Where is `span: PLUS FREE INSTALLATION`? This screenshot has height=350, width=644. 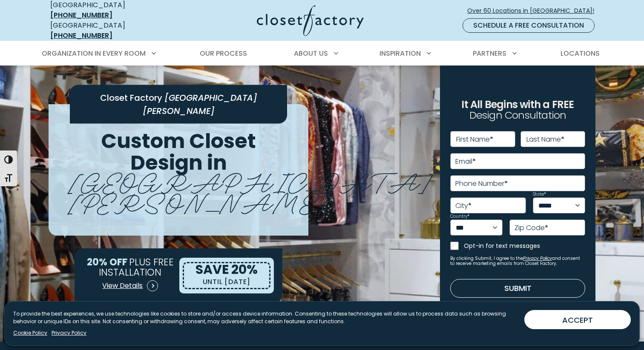 span: PLUS FREE INSTALLATION is located at coordinates (136, 267).